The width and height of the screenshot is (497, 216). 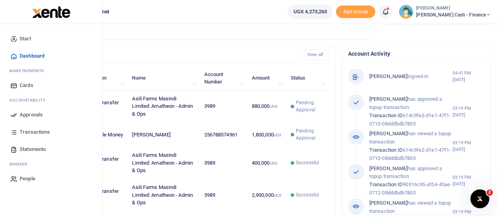 I want to click on td: 256788574961, so click(x=223, y=135).